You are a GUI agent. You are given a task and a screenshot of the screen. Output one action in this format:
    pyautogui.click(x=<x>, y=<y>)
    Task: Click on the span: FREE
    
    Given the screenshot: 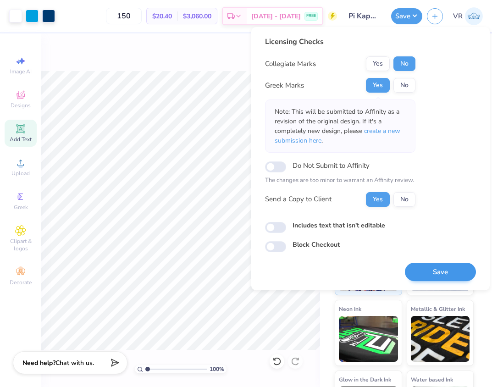 What is the action you would take?
    pyautogui.click(x=311, y=16)
    